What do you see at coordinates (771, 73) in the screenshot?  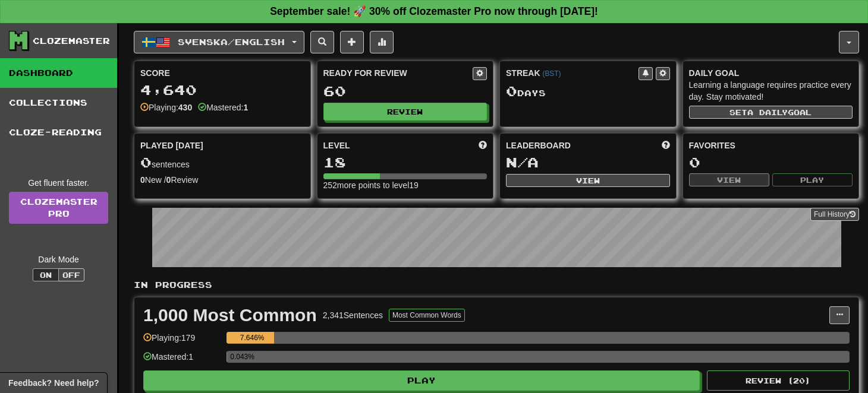 I see `div: Daily Goal` at bounding box center [771, 73].